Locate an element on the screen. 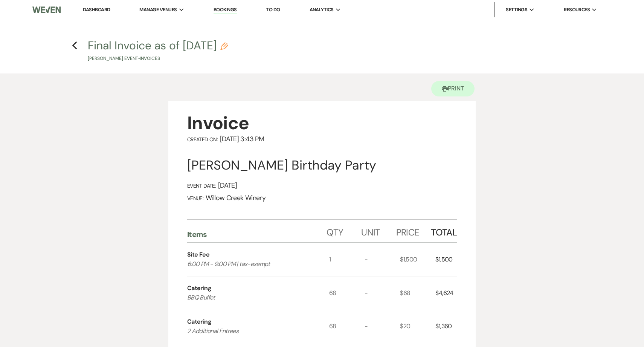 The image size is (644, 347). div: Items is located at coordinates (257, 235).